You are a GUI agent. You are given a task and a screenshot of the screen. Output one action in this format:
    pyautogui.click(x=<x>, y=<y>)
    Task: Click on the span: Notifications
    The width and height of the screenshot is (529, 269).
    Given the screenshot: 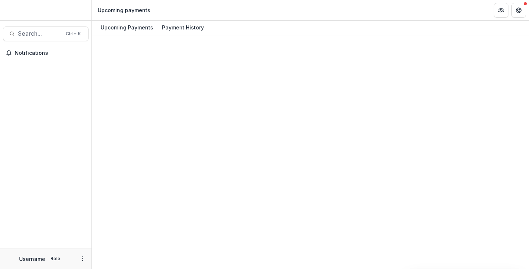 What is the action you would take?
    pyautogui.click(x=50, y=53)
    